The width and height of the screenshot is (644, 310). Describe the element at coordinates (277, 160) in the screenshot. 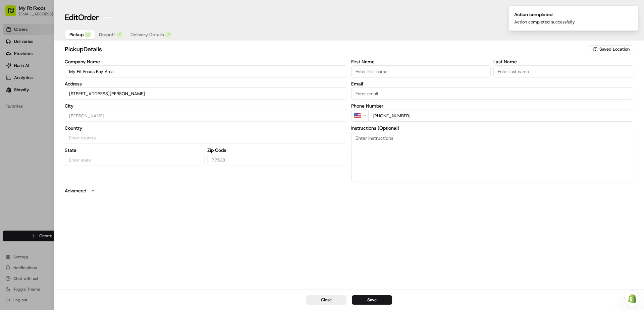

I see `input: Enter zip code` at that location.